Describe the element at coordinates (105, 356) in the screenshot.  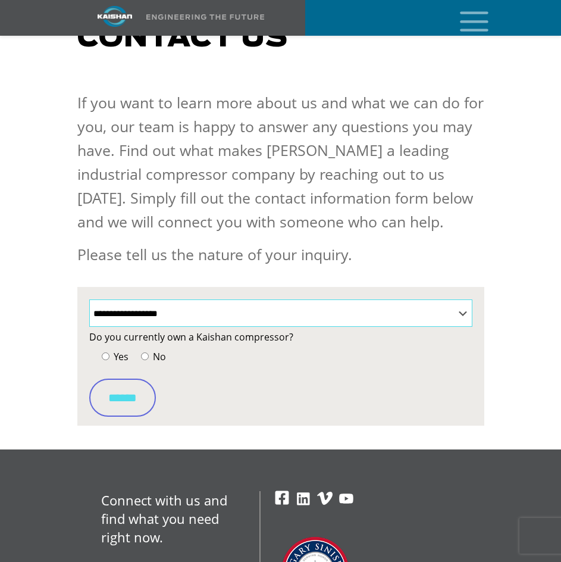
I see `input: Yes` at that location.